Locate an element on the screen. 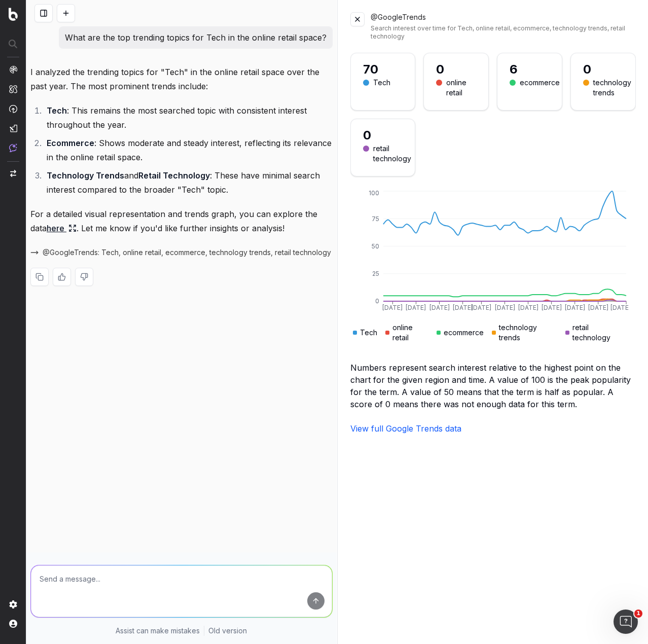  div: 6 is located at coordinates (530, 69).